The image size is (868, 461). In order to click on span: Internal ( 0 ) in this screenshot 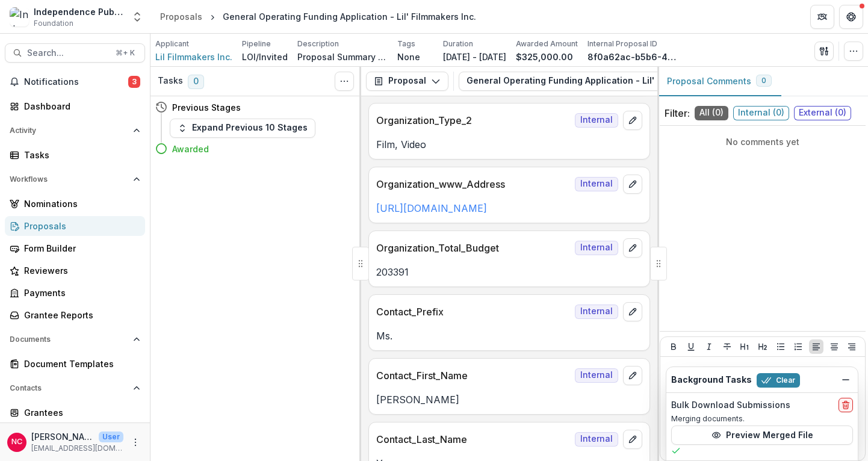, I will do `click(761, 113)`.